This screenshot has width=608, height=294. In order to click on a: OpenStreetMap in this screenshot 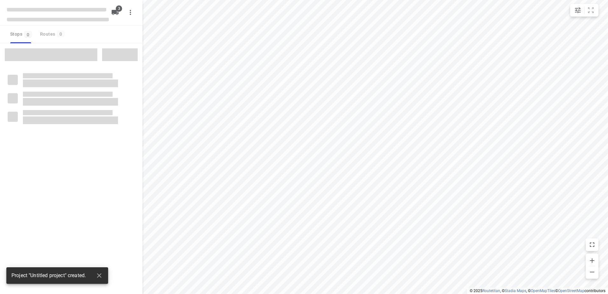, I will do `click(571, 291)`.